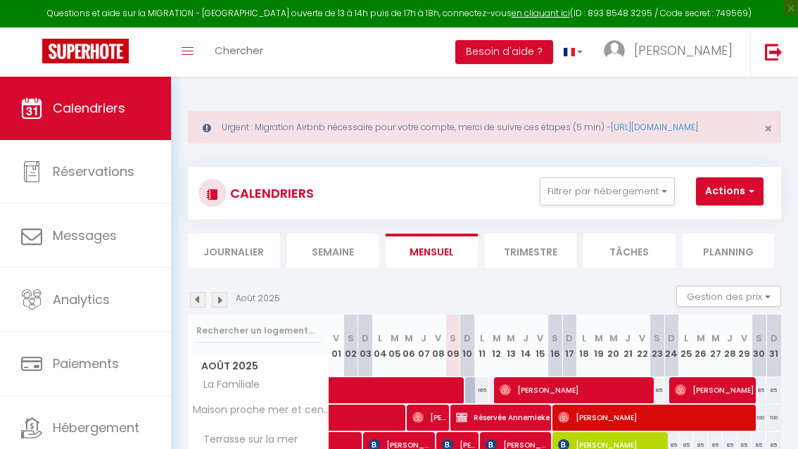  Describe the element at coordinates (503, 418) in the screenshot. I see `span: Réservée Annemieke` at that location.